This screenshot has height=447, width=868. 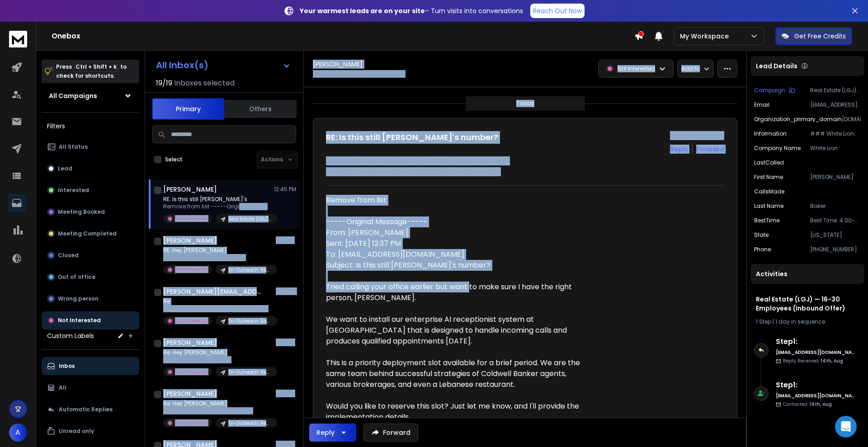 I want to click on p: Phone, so click(x=762, y=250).